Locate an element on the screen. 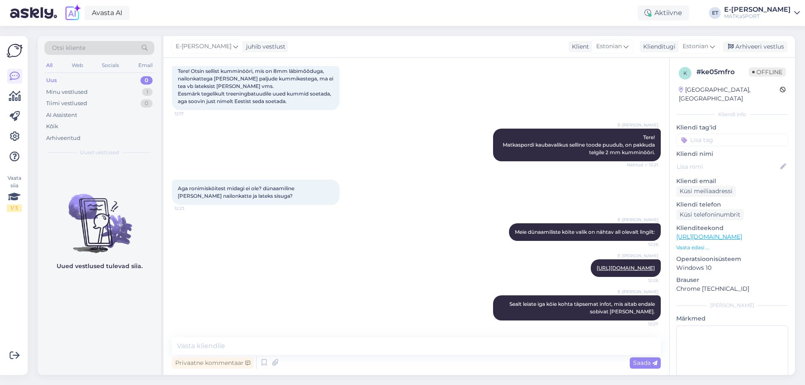 The height and width of the screenshot is (385, 805). span: Nähtud ✓ 12:21 is located at coordinates (642, 165).